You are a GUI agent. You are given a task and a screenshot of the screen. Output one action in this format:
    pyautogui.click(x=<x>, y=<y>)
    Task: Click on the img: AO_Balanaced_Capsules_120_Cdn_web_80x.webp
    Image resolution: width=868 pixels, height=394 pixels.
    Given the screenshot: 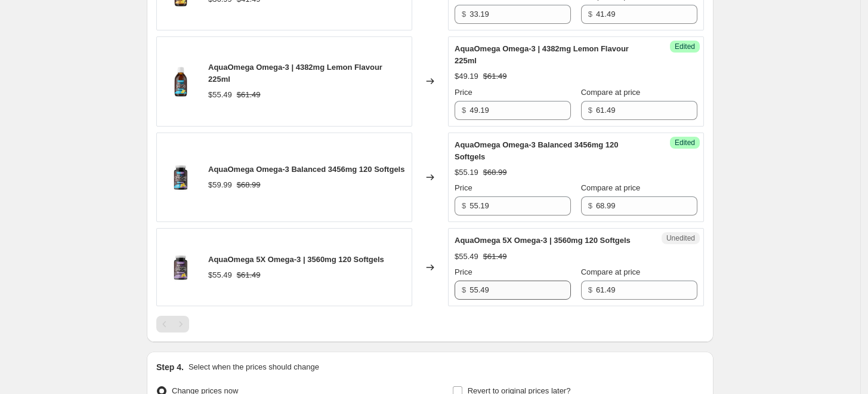 What is the action you would take?
    pyautogui.click(x=181, y=178)
    